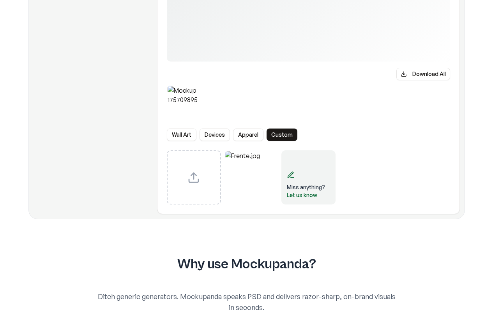 The height and width of the screenshot is (333, 493). I want to click on p: Ditch generic generators. Mockupanda speaks PSD and delivers razor-sharp, on-brand visuals in sec..., so click(246, 302).